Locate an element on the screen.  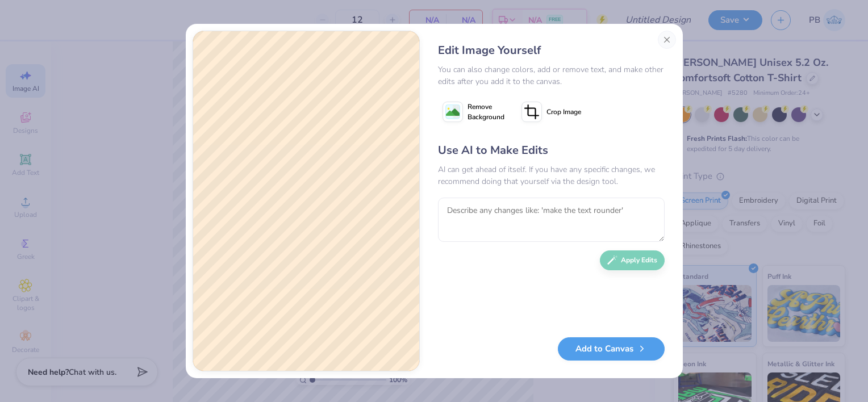
button: Add to Canvas is located at coordinates (611, 349).